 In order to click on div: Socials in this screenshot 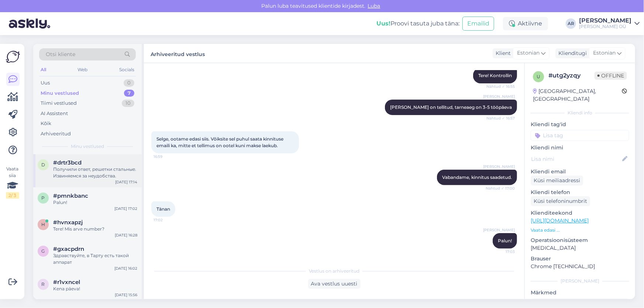, I will do `click(126, 70)`.